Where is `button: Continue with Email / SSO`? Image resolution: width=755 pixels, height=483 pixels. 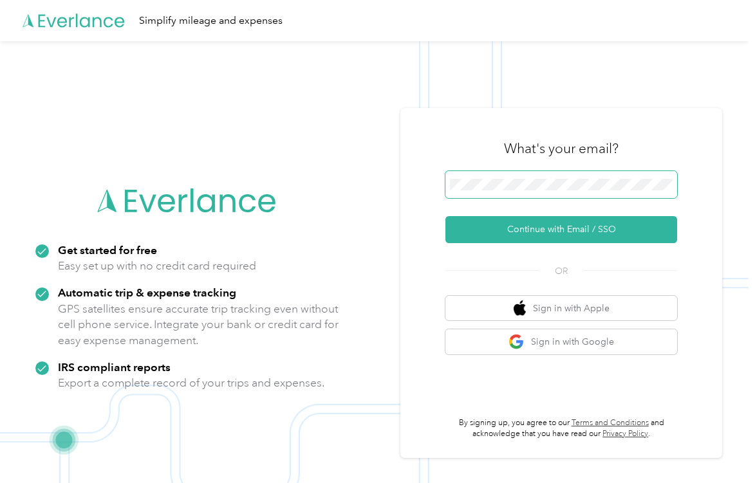 button: Continue with Email / SSO is located at coordinates (561, 230).